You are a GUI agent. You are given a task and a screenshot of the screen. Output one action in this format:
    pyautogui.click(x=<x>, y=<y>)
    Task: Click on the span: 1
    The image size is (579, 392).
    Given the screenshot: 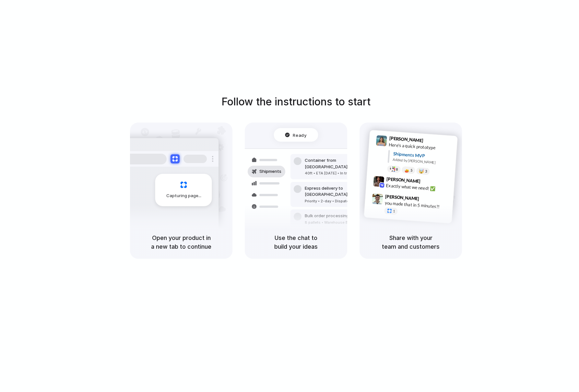 What is the action you would take?
    pyautogui.click(x=394, y=211)
    